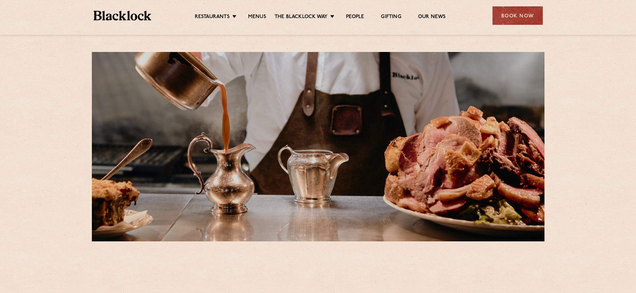 This screenshot has width=636, height=293. Describe the element at coordinates (212, 17) in the screenshot. I see `a: Restaurants` at that location.